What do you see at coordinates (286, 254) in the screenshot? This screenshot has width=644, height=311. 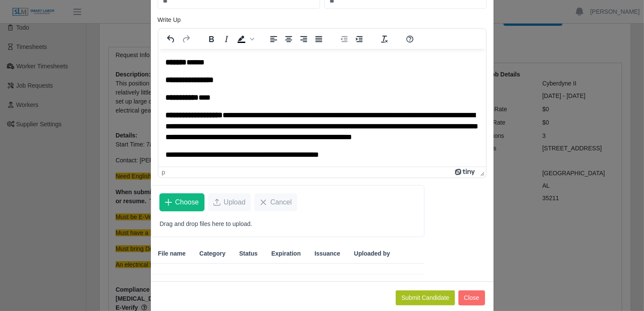 I see `span: Expiration` at bounding box center [286, 254].